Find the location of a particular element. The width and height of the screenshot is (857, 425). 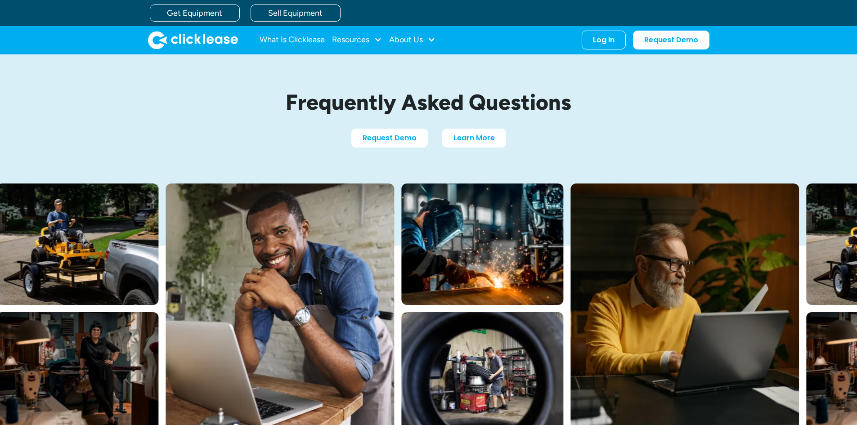

div: About Us is located at coordinates (412, 40).